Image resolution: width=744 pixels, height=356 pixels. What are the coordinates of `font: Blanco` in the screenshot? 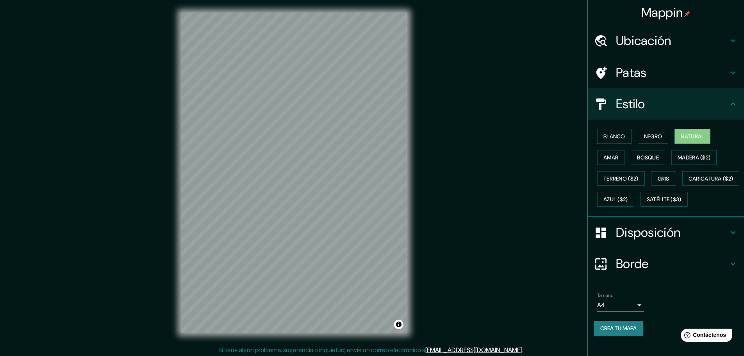 It's located at (614, 136).